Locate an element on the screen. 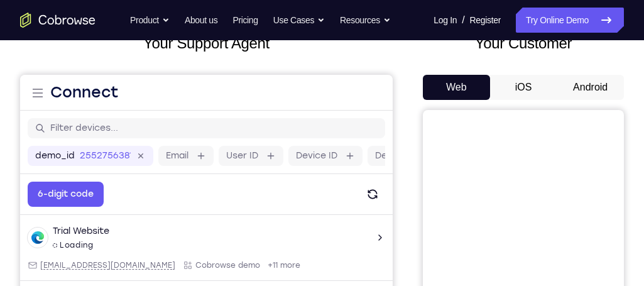  label: Email is located at coordinates (157, 81).